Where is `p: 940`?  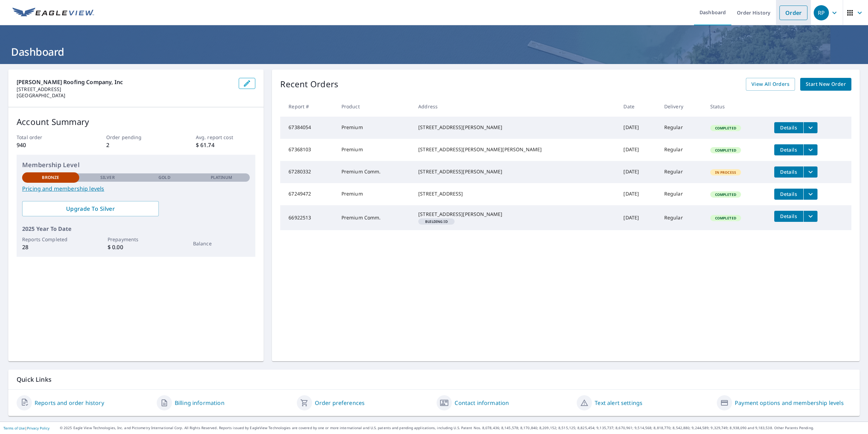
p: 940 is located at coordinates (47, 145).